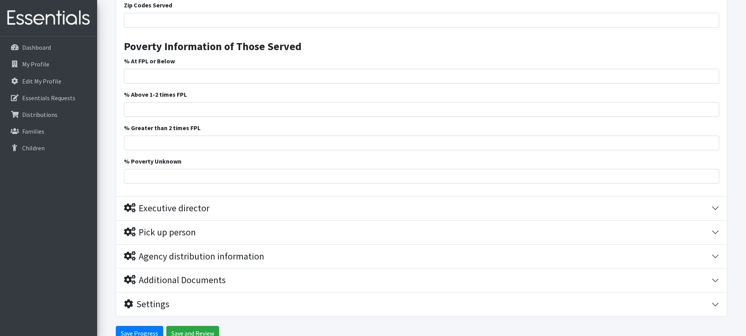 The height and width of the screenshot is (336, 746). What do you see at coordinates (49, 47) in the screenshot?
I see `a: Dashboard` at bounding box center [49, 47].